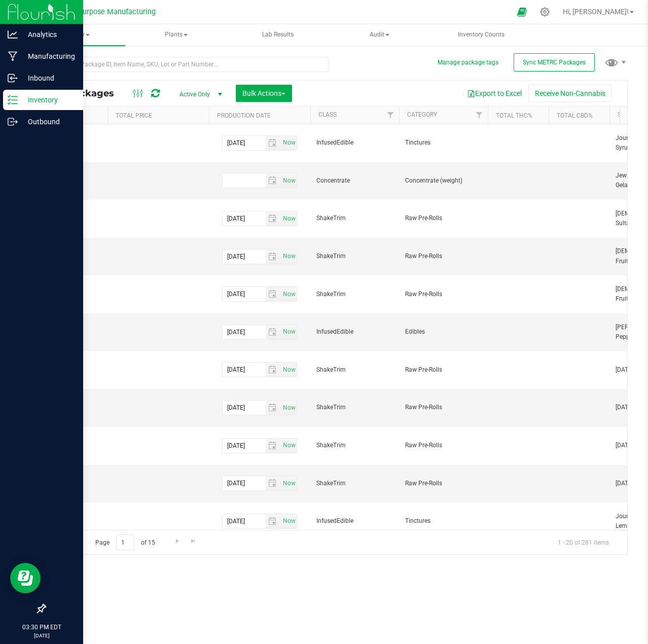 The height and width of the screenshot is (644, 648). What do you see at coordinates (41, 627) in the screenshot?
I see `p: 03:30 PM EDT` at bounding box center [41, 627].